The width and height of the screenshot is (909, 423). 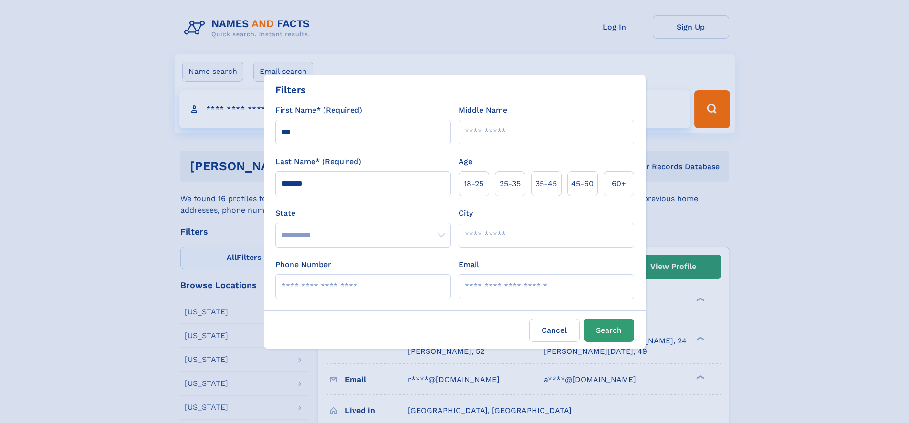 I want to click on div: Filters, so click(x=291, y=90).